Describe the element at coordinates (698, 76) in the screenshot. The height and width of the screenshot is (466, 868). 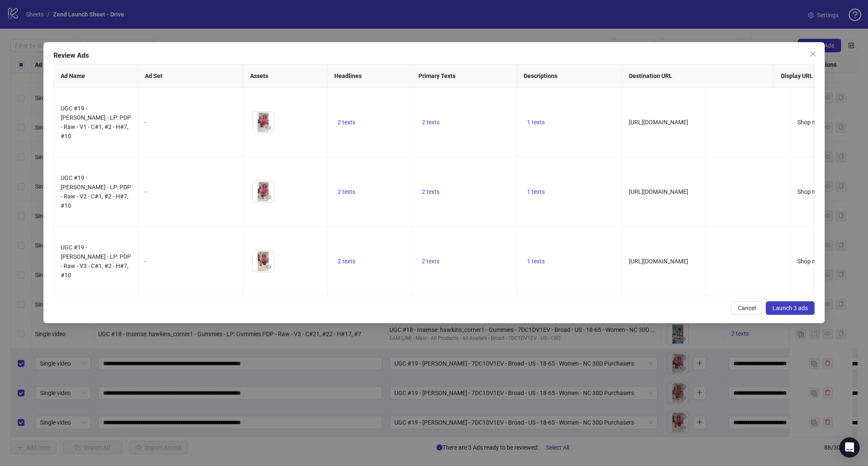
I see `th: Destination URL` at that location.